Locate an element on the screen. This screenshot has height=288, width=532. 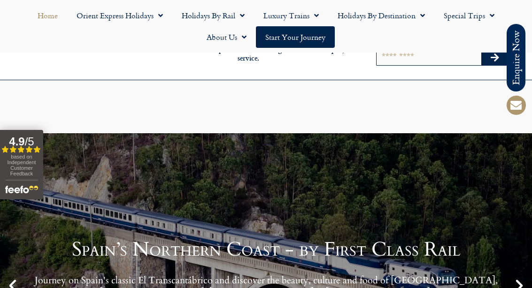
a: Holidays by Destination is located at coordinates (381, 16).